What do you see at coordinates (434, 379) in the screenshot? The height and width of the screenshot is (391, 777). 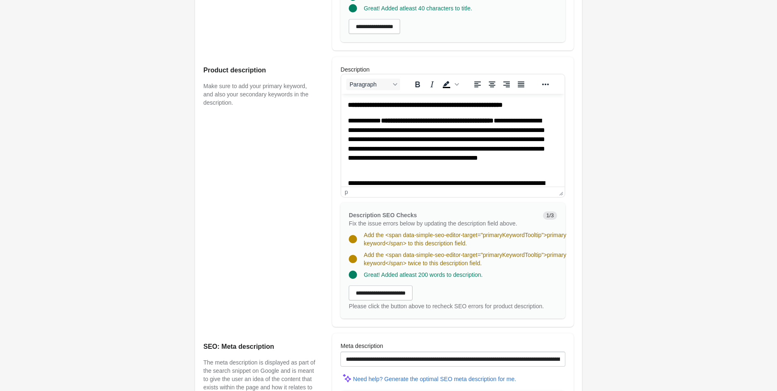 I see `div: Need help? Generate the optimal SEO meta description for me.` at bounding box center [434, 379].